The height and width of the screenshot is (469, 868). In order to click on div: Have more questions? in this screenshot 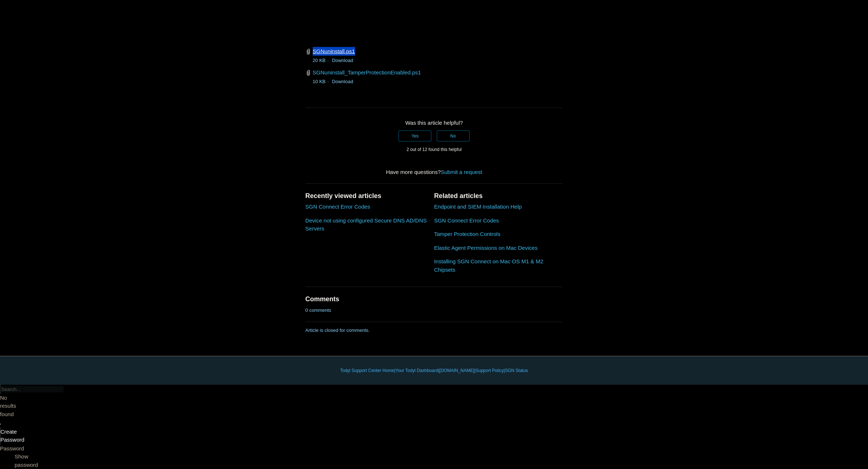, I will do `click(434, 172)`.